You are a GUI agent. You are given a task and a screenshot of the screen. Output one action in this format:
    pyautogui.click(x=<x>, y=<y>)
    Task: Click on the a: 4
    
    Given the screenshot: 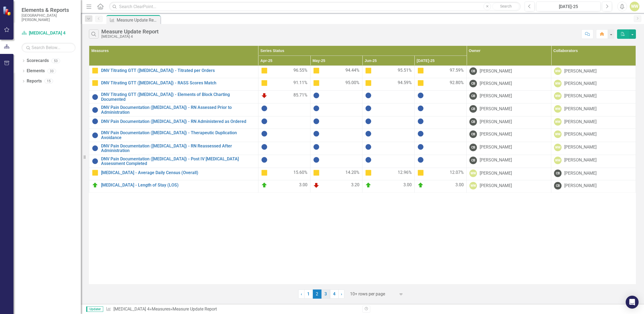 What is the action you would take?
    pyautogui.click(x=334, y=294)
    